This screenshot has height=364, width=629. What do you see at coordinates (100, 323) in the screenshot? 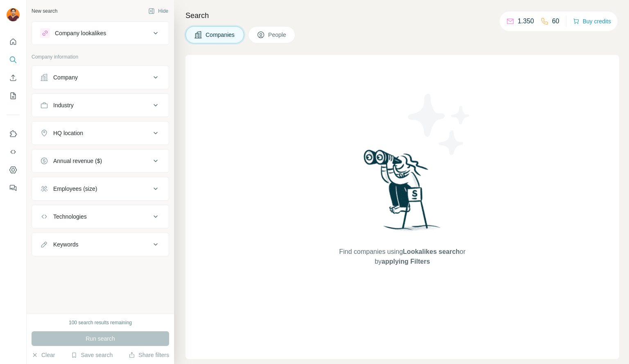
I see `div: 100 search results remaining` at bounding box center [100, 323].